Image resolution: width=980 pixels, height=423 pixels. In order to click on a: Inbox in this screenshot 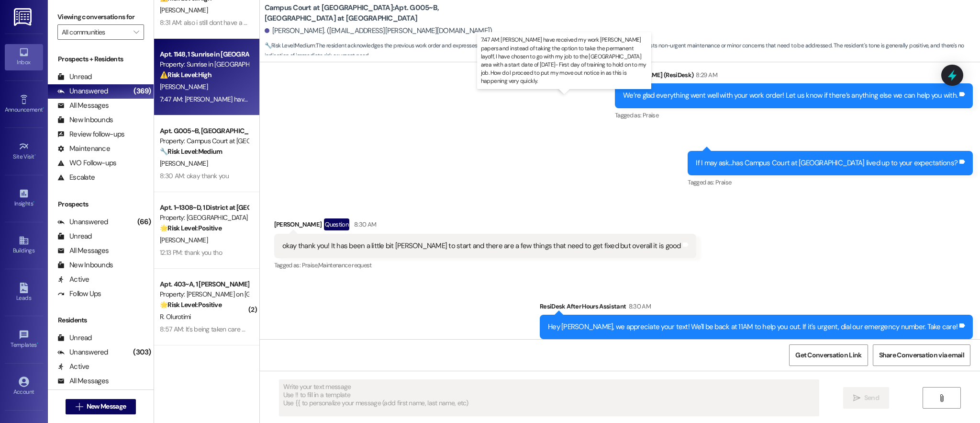, I will do `click(24, 57)`.